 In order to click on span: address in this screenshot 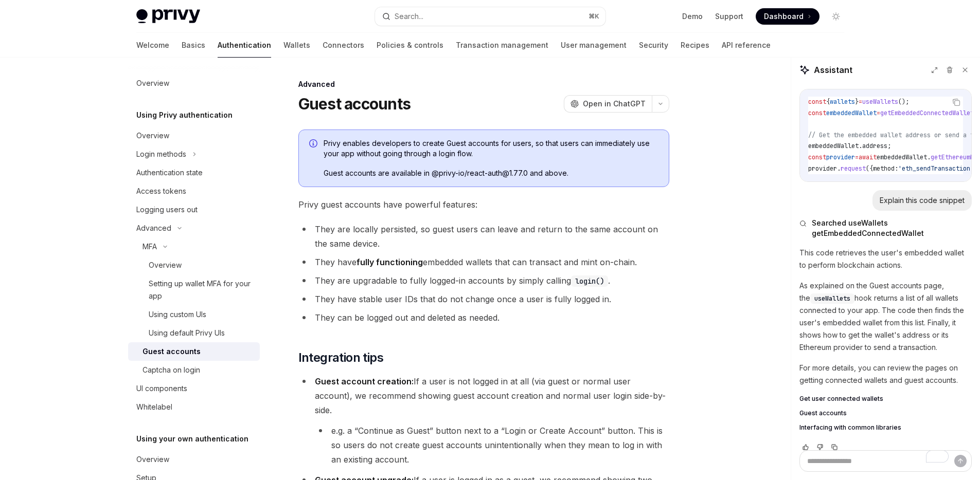, I will do `click(874, 146)`.